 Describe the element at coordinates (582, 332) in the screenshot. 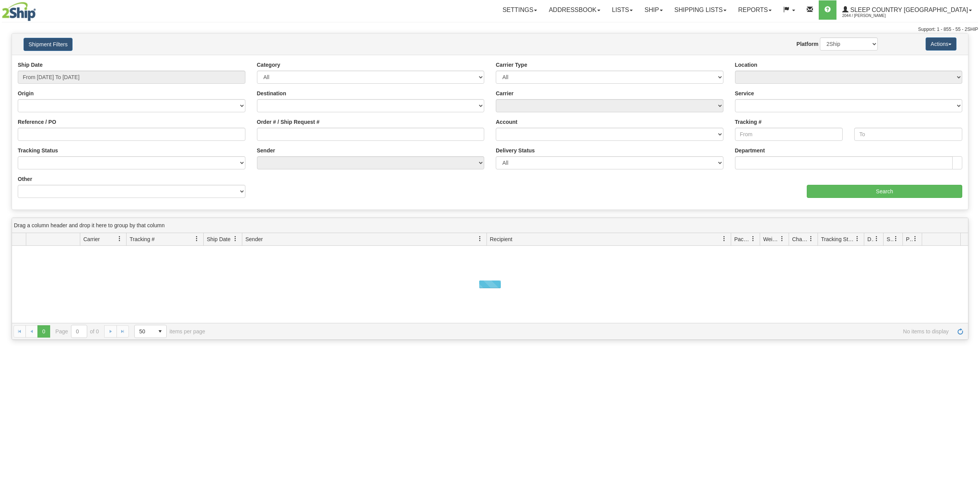

I see `span: No items to display` at that location.